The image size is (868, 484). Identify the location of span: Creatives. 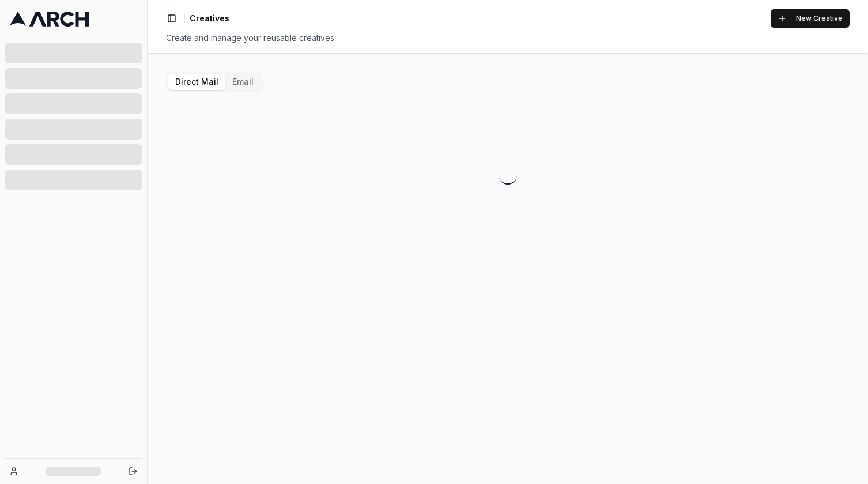
(209, 18).